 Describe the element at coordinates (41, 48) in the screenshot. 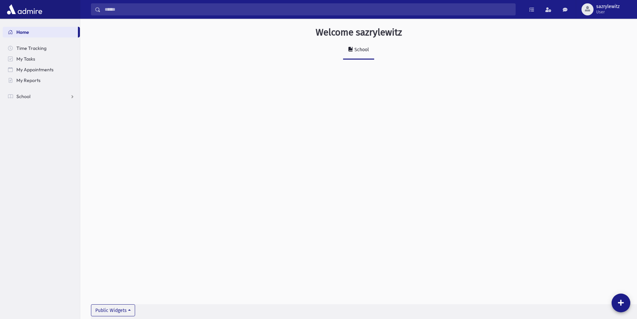

I see `a: Time Tracking` at that location.